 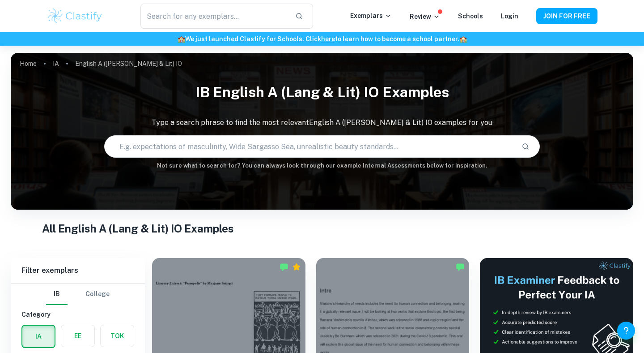 What do you see at coordinates (328, 39) in the screenshot?
I see `a: here` at bounding box center [328, 39].